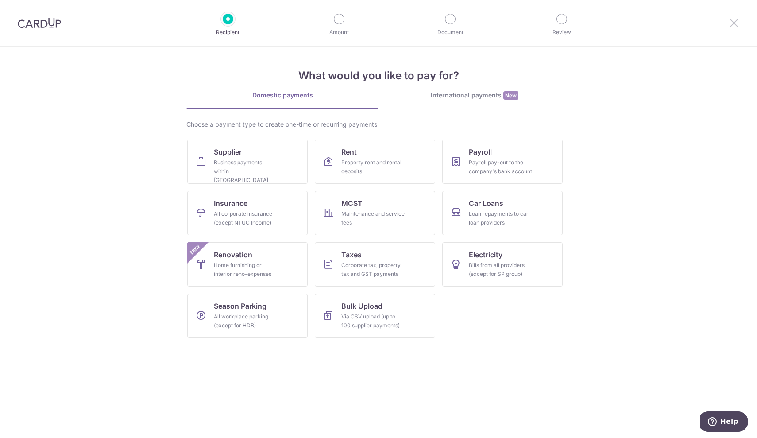  I want to click on span: Renovation, so click(233, 255).